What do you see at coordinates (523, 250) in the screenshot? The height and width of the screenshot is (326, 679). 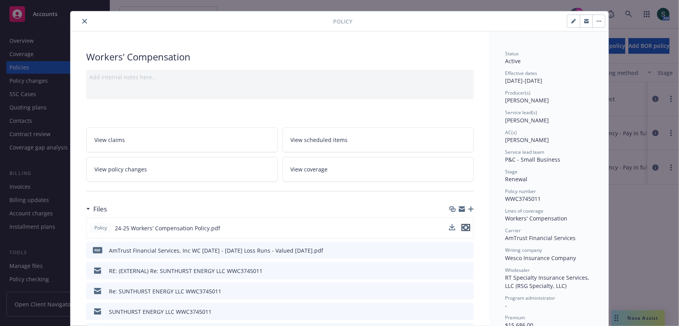 I see `span: Writing company` at bounding box center [523, 250].